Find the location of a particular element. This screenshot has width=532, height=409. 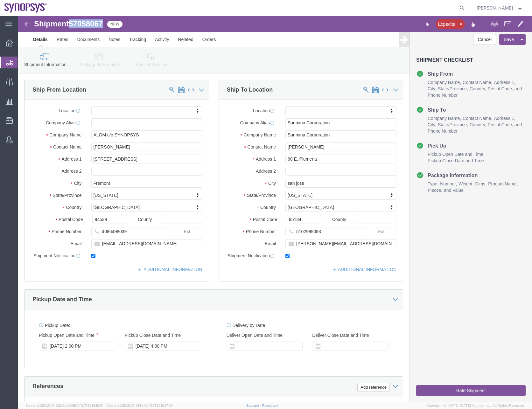

a: Feedback is located at coordinates (270, 406).